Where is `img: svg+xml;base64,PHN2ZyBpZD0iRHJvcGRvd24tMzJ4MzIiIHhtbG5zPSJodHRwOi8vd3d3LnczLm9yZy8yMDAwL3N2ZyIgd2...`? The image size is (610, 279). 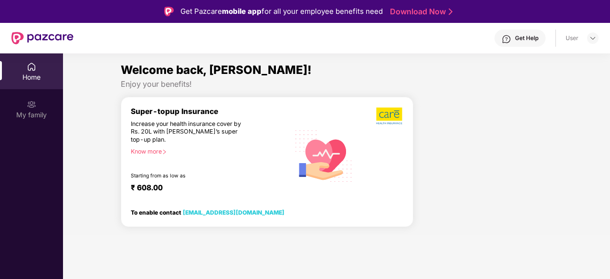 img: svg+xml;base64,PHN2ZyBpZD0iRHJvcGRvd24tMzJ4MzIiIHhtbG5zPSJodHRwOi8vd3d3LnczLm9yZy8yMDAwL3N2ZyIgd2... is located at coordinates (593, 38).